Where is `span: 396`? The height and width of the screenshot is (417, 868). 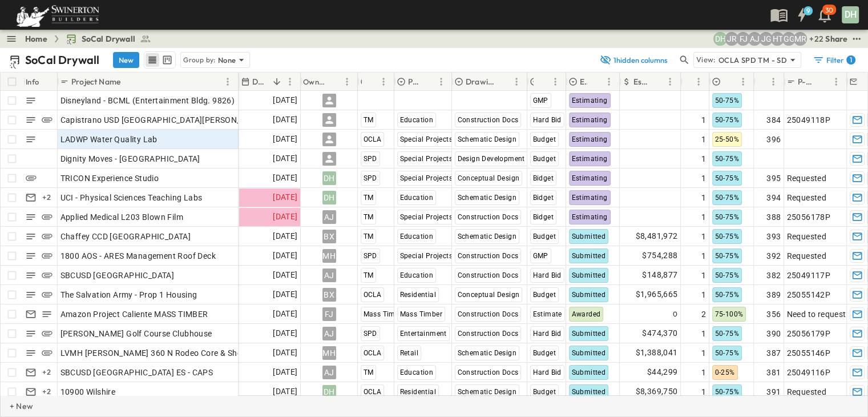
span: 396 is located at coordinates (773, 139).